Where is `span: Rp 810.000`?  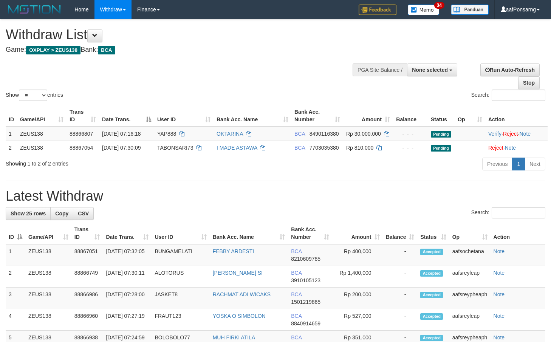
span: Rp 810.000 is located at coordinates (360, 148).